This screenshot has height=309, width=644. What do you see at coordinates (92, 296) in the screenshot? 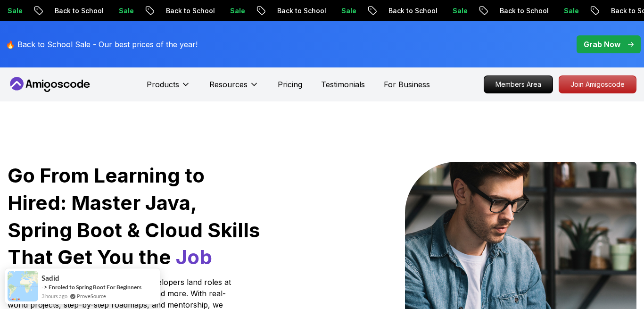
I see `a: ProveSource` at bounding box center [92, 296].